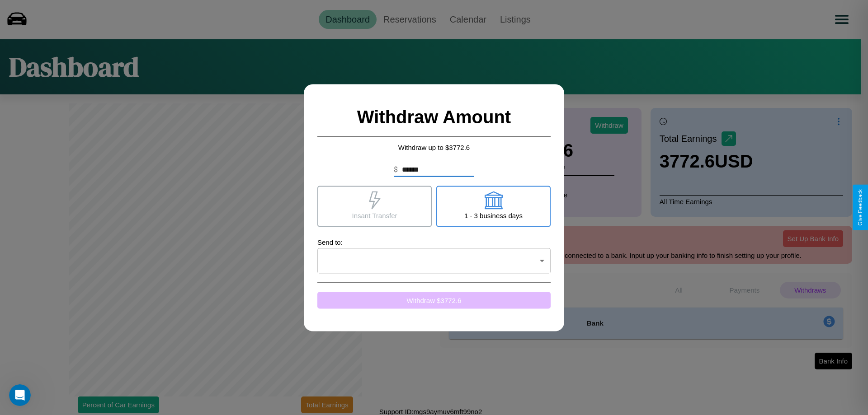 This screenshot has width=868, height=415. I want to click on button: Withdraw $3772.6, so click(434, 300).